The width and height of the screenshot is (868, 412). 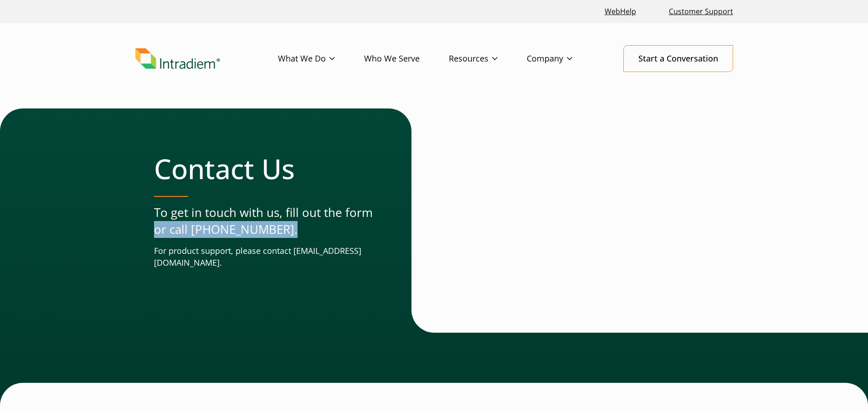 What do you see at coordinates (406, 59) in the screenshot?
I see `a: Who We Serve` at bounding box center [406, 59].